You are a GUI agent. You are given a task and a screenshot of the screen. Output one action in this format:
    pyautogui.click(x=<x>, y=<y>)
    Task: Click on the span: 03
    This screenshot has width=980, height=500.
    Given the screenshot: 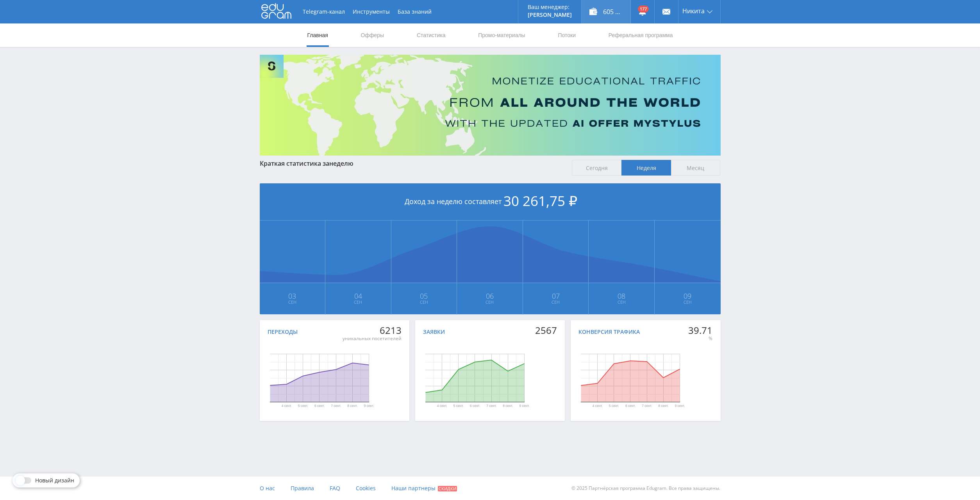 What is the action you would take?
    pyautogui.click(x=292, y=296)
    